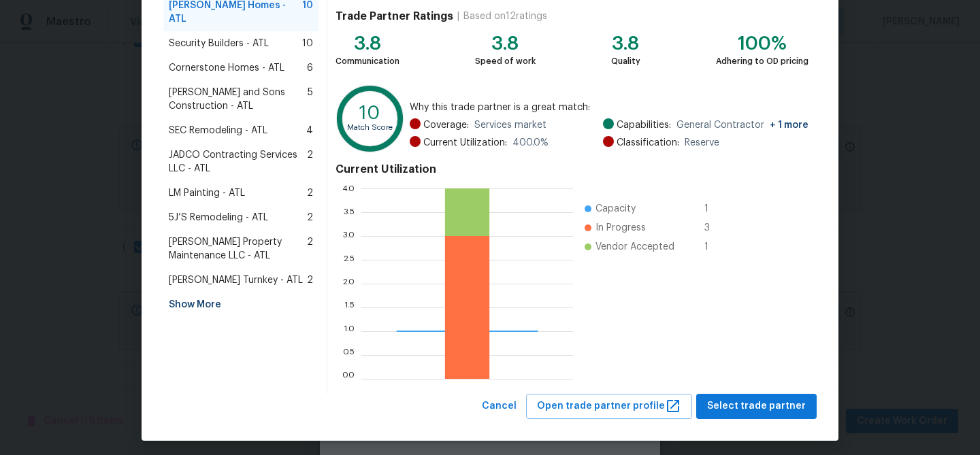 This screenshot has width=980, height=455. Describe the element at coordinates (218, 44) in the screenshot. I see `span: Security Builders - ATL` at that location.